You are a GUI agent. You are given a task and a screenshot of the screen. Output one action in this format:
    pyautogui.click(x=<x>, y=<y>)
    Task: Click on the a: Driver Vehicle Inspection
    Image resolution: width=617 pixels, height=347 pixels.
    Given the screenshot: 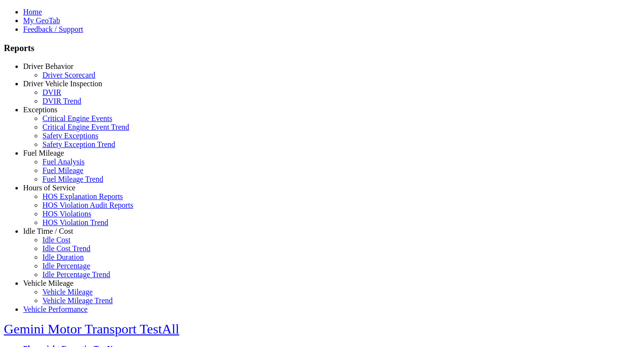 What is the action you would take?
    pyautogui.click(x=63, y=83)
    